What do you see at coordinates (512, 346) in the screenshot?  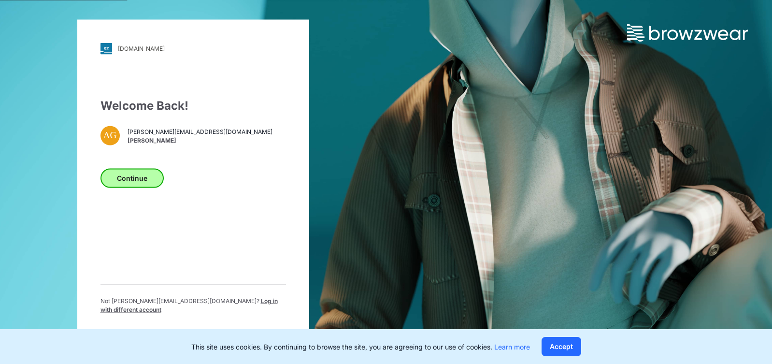 I see `a: Learn more` at bounding box center [512, 346].